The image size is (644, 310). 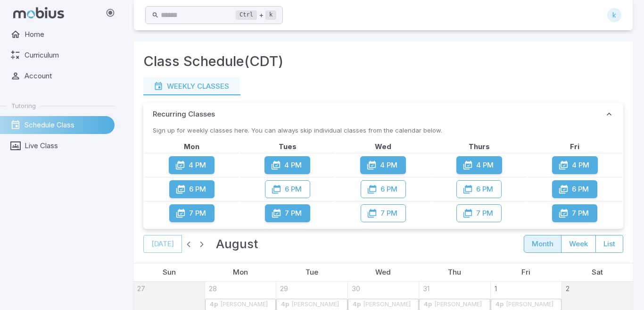 What do you see at coordinates (170, 272) in the screenshot?
I see `a: Sunday` at bounding box center [170, 272].